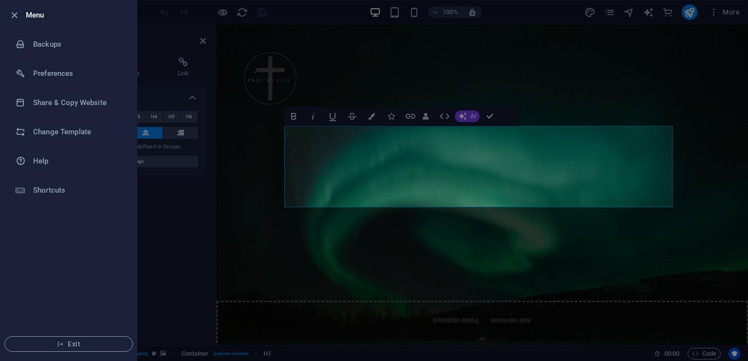 This screenshot has width=748, height=361. Describe the element at coordinates (78, 161) in the screenshot. I see `h6: Help` at that location.